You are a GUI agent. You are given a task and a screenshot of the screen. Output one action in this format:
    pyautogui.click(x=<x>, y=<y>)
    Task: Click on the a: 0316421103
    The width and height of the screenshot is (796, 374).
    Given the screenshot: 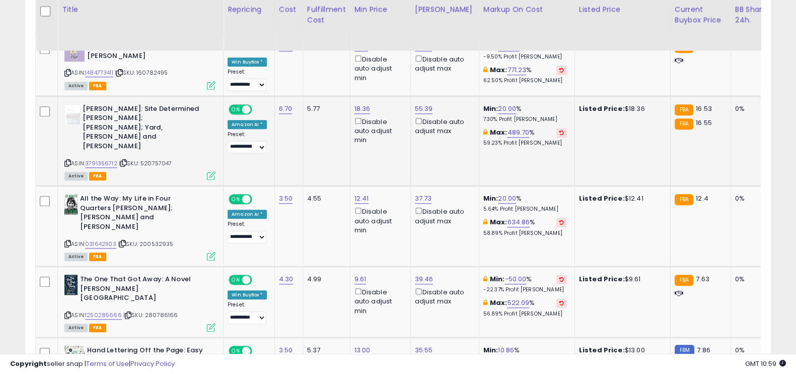 What is the action you would take?
    pyautogui.click(x=101, y=244)
    